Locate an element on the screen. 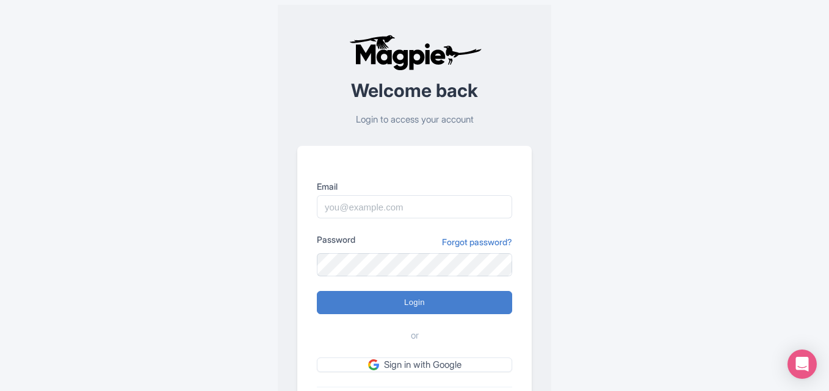 This screenshot has width=829, height=391. input: you@example.com is located at coordinates (414, 207).